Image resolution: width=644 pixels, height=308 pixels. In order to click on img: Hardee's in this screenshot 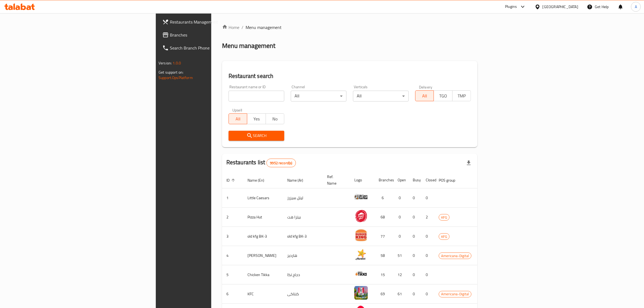, I will do `click(361, 255)`.